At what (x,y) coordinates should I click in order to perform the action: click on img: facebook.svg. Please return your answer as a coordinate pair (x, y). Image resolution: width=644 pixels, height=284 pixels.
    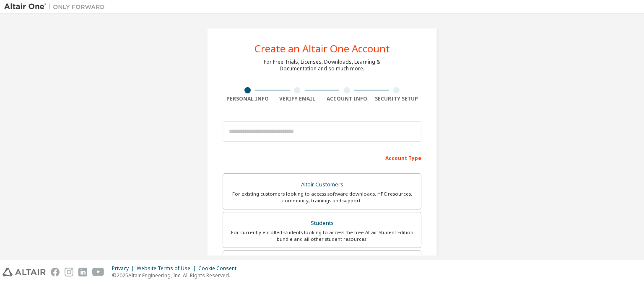
    Looking at the image, I should click on (55, 272).